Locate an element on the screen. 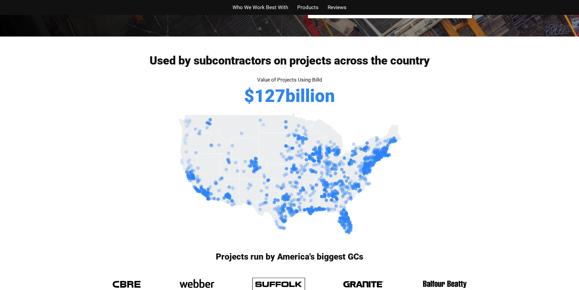 The image size is (579, 290). span: 127 is located at coordinates (270, 96).